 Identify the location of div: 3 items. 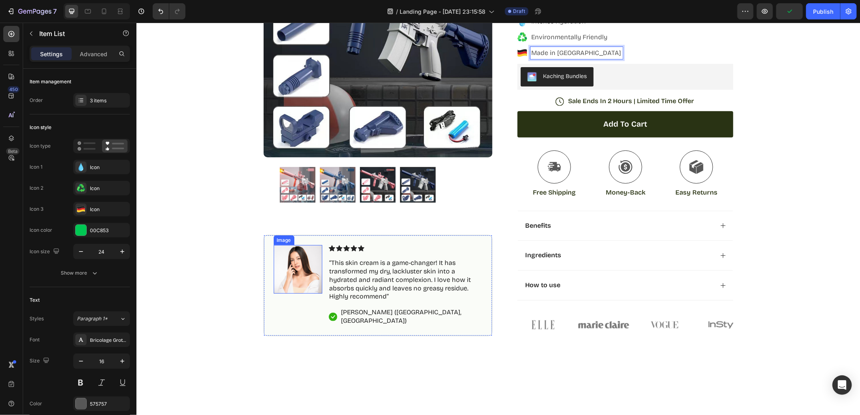
(109, 101).